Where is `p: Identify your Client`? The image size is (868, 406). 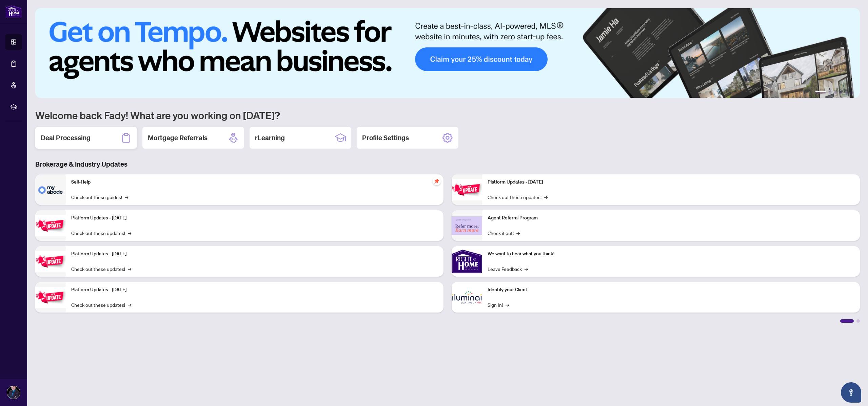 p: Identify your Client is located at coordinates (671, 290).